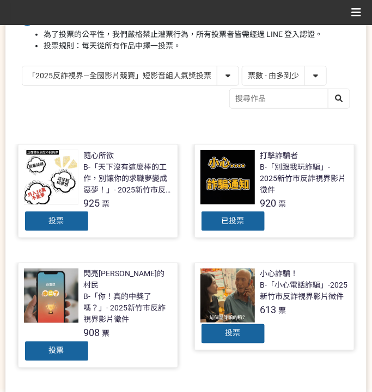 This screenshot has height=392, width=372. What do you see at coordinates (279, 274) in the screenshot?
I see `div: 小心詐騙！` at bounding box center [279, 274].